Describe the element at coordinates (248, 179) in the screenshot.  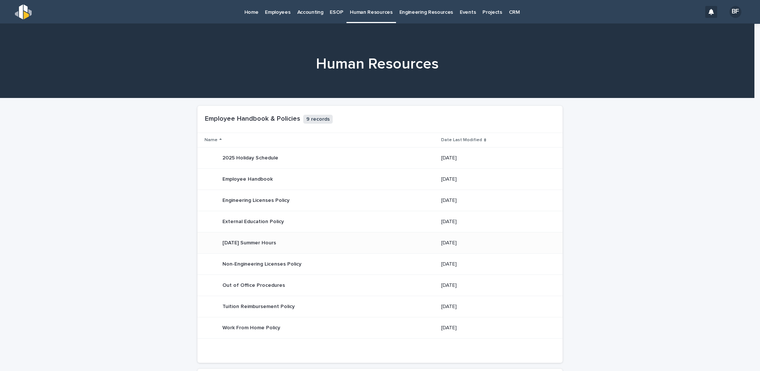
I see `p: Employee Handbook` at that location.